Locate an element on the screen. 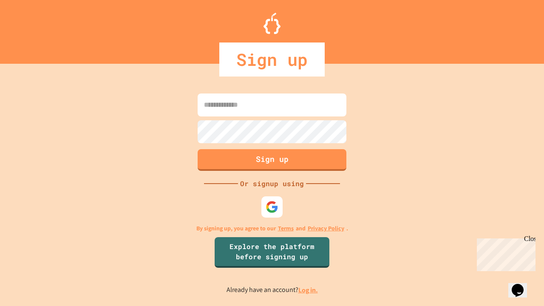 The width and height of the screenshot is (544, 306). div: Chat with us now!Close is located at coordinates (31, 28).